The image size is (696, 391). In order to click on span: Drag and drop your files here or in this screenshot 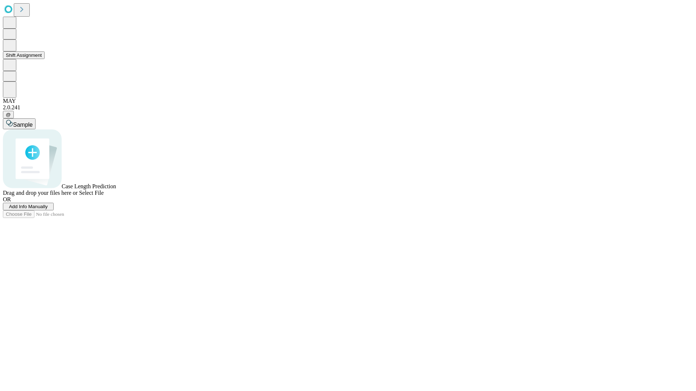, I will do `click(40, 193)`.